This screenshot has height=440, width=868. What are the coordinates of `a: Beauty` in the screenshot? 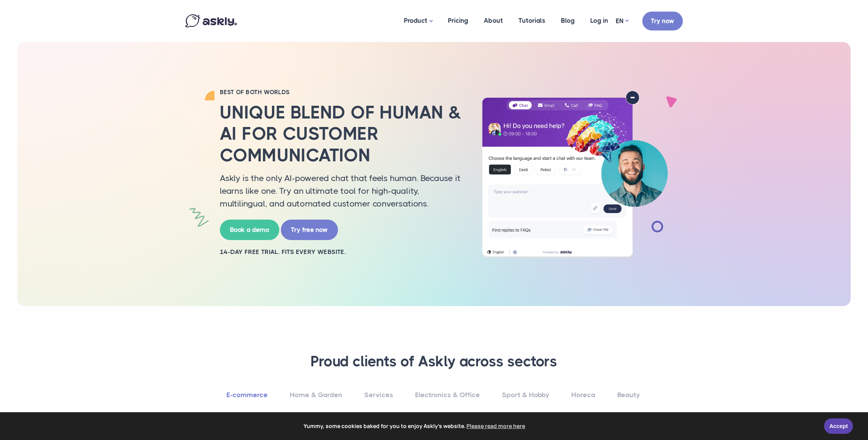 It's located at (628, 394).